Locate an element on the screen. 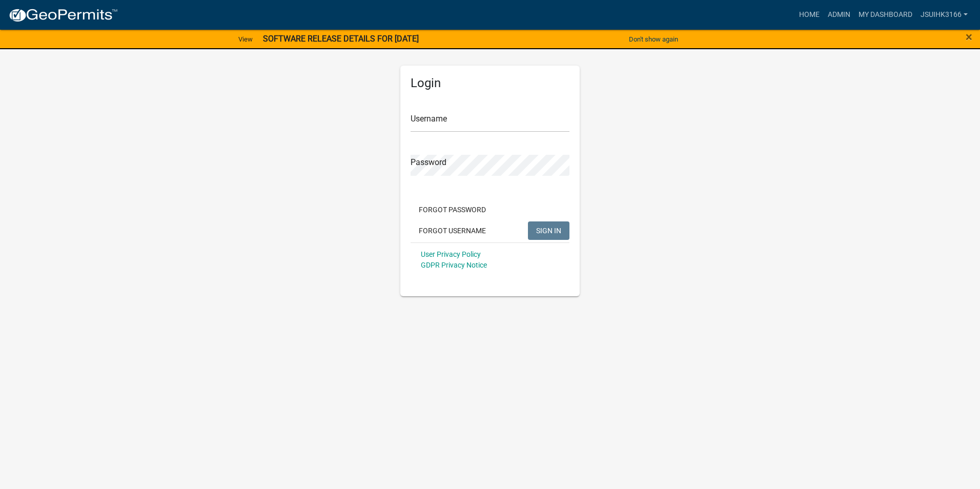 Image resolution: width=980 pixels, height=489 pixels. h5: Login is located at coordinates (490, 83).